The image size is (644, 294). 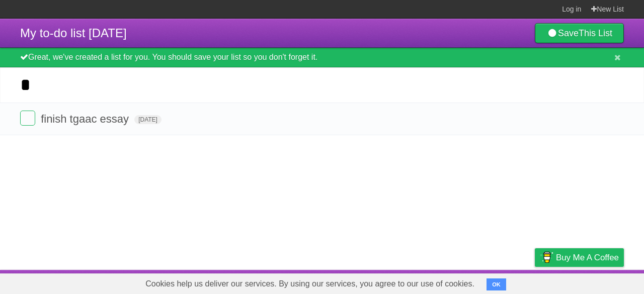 What do you see at coordinates (592, 282) in the screenshot?
I see `a: Suggest a feature` at bounding box center [592, 282].